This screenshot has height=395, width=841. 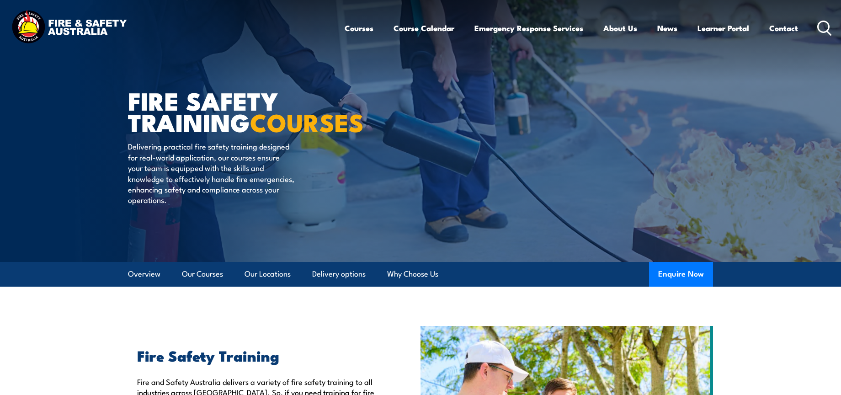 I want to click on a: Delivery options, so click(x=339, y=274).